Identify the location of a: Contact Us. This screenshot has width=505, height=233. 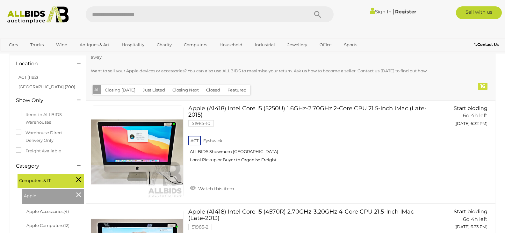
(487, 45).